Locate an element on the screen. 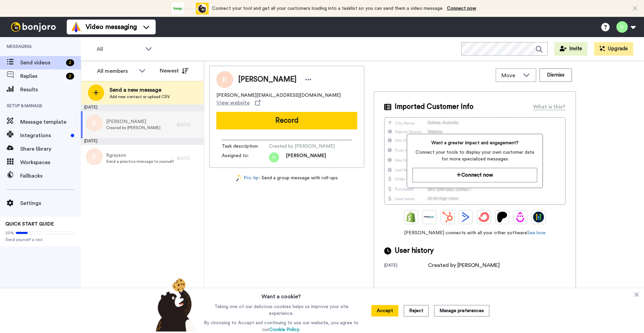  img: Shopify is located at coordinates (411, 216).